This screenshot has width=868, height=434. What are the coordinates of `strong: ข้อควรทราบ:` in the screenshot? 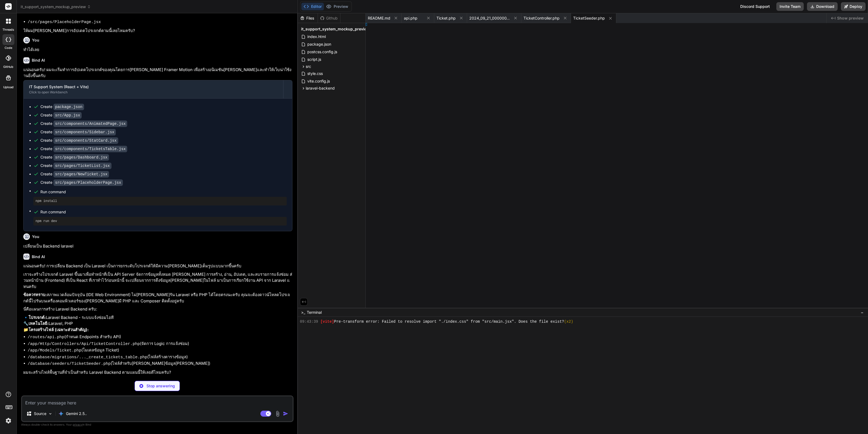 It's located at (35, 294).